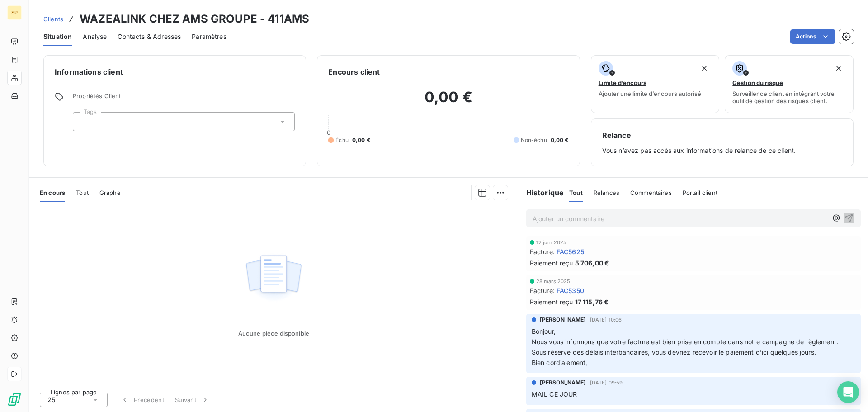  What do you see at coordinates (543, 331) in the screenshot?
I see `span: Bonjour,` at bounding box center [543, 331].